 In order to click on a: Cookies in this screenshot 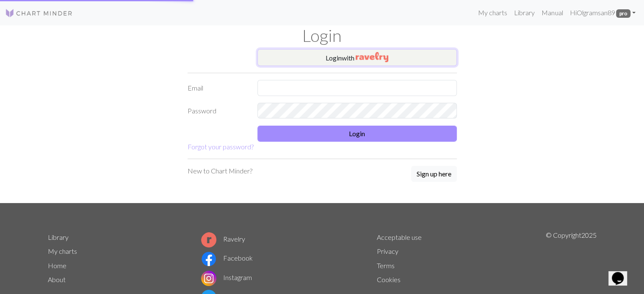, I will do `click(389, 279)`.